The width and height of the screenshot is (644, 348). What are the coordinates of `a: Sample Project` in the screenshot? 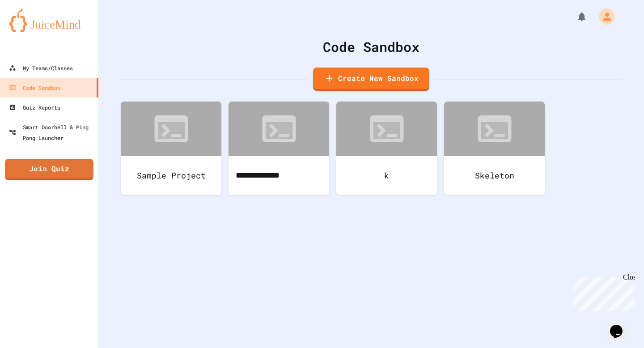 It's located at (171, 148).